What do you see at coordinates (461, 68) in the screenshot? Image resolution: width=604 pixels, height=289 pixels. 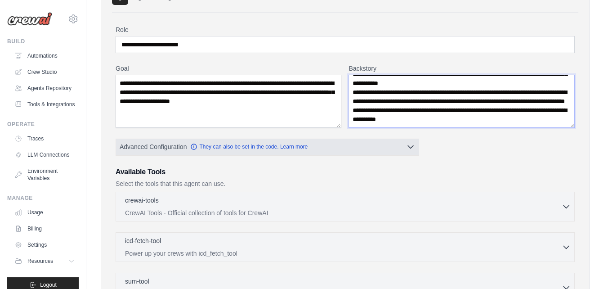 I see `label: Backstory` at bounding box center [461, 68].